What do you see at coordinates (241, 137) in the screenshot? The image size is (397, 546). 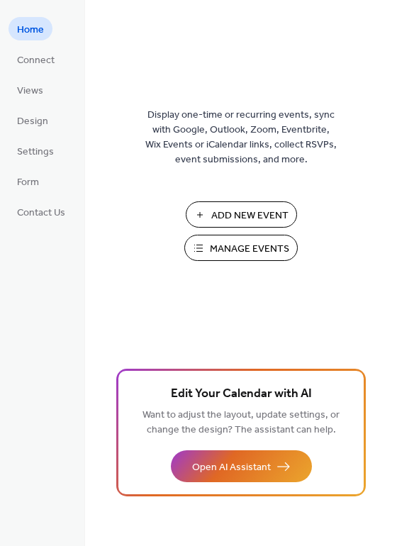 I see `span: Display one-time or recurring events, sync with Google, Outlook, Zoom, Eventbrite, Wix Events or ...` at bounding box center [241, 137].